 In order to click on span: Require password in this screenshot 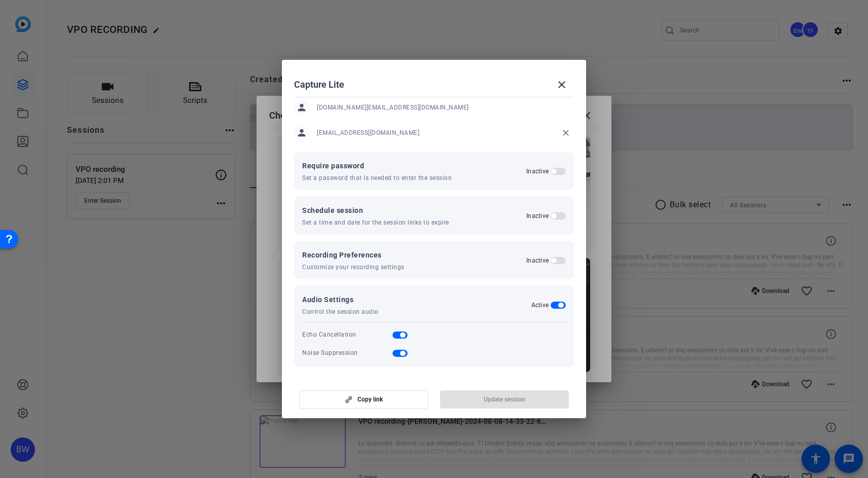, I will do `click(377, 166)`.